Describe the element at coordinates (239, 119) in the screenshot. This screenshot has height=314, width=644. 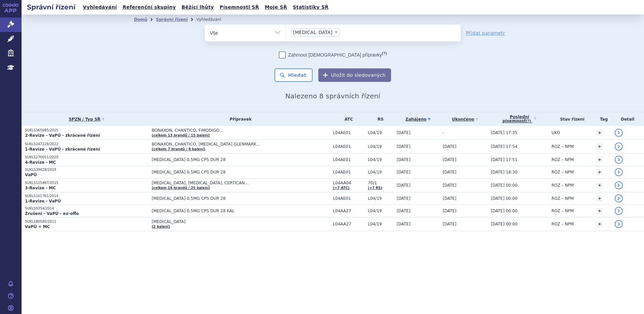
I see `th: Přípravek` at that location.